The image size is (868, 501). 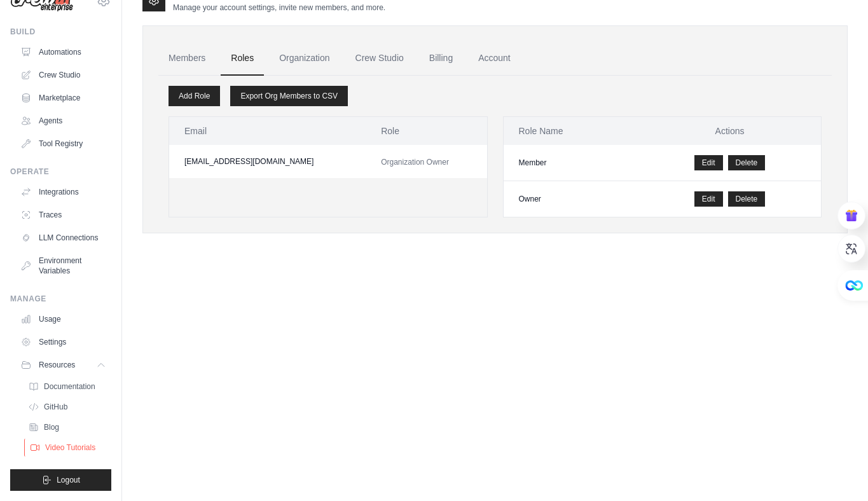 I want to click on a: GitHub, so click(x=67, y=406).